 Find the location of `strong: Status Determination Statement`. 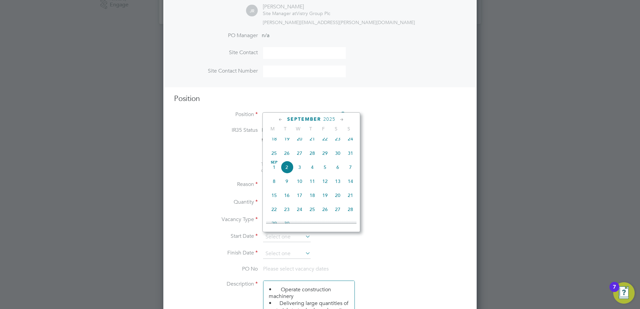

strong: Status Determination Statement is located at coordinates (292, 140).